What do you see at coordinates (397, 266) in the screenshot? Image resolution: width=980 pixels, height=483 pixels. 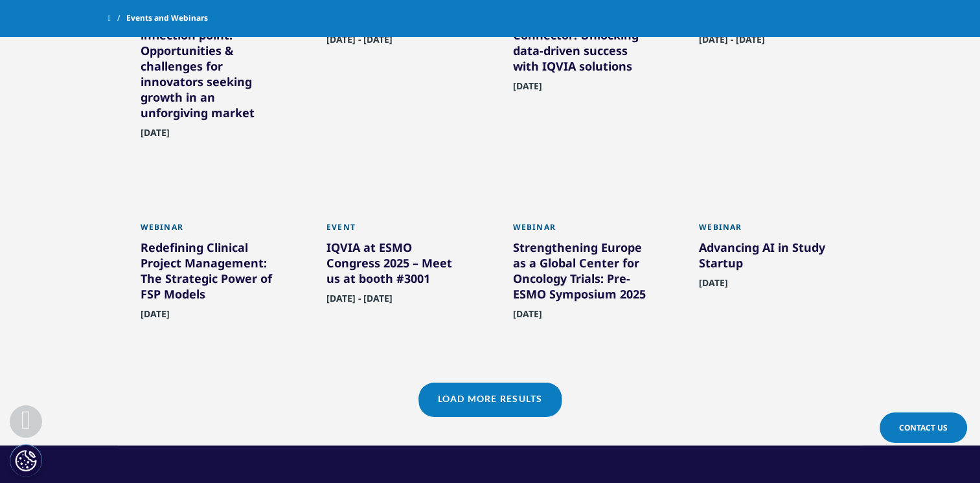 I see `div: IQVIA at ESMO Congress 2025 – Meet us at booth #3001` at bounding box center [397, 266].